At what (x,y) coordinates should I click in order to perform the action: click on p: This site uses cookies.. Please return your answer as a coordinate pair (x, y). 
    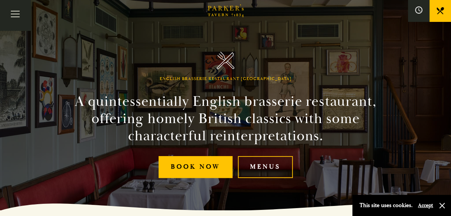
    Looking at the image, I should click on (386, 205).